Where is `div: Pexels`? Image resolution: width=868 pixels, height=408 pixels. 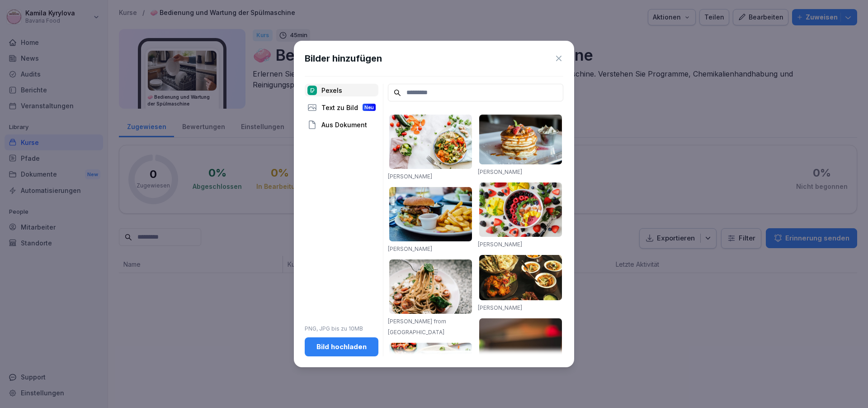 div: Pexels is located at coordinates (342, 90).